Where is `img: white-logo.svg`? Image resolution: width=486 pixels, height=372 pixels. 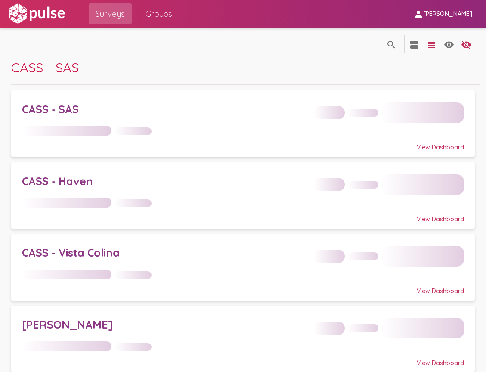
img: white-logo.svg is located at coordinates (37, 14).